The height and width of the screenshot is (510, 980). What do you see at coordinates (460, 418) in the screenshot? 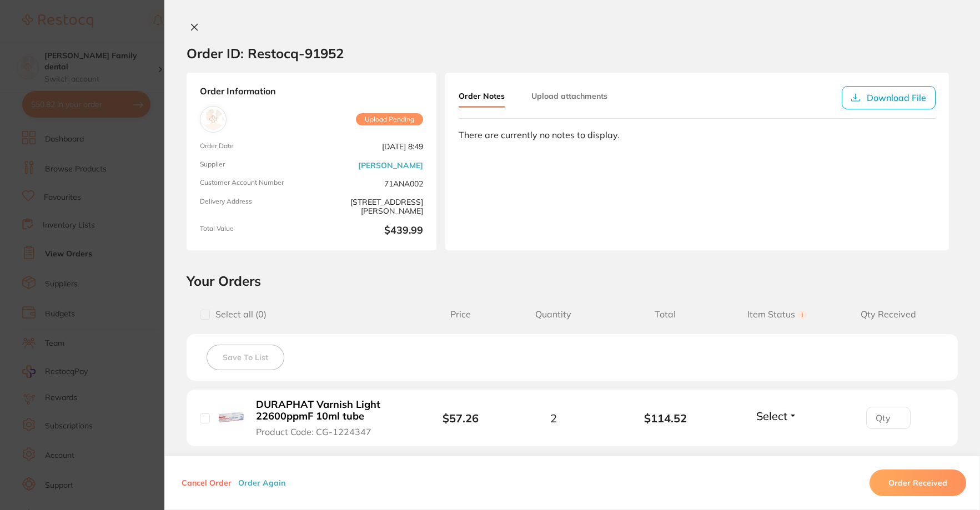
I see `b: $57.26` at bounding box center [460, 418].